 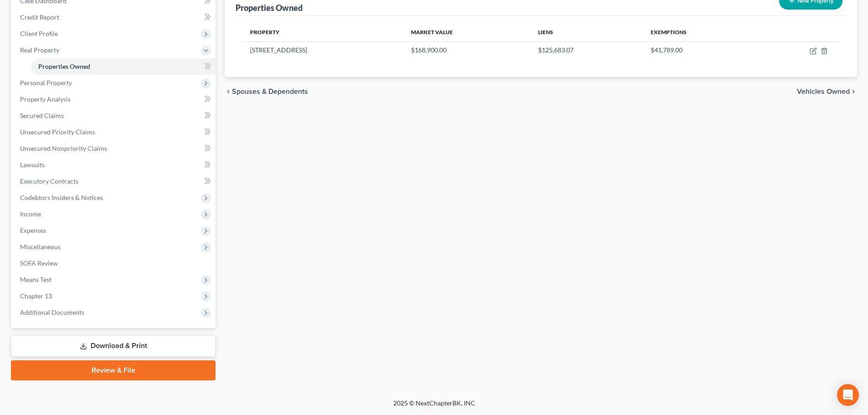 I want to click on td: $168,900.00, so click(x=467, y=50).